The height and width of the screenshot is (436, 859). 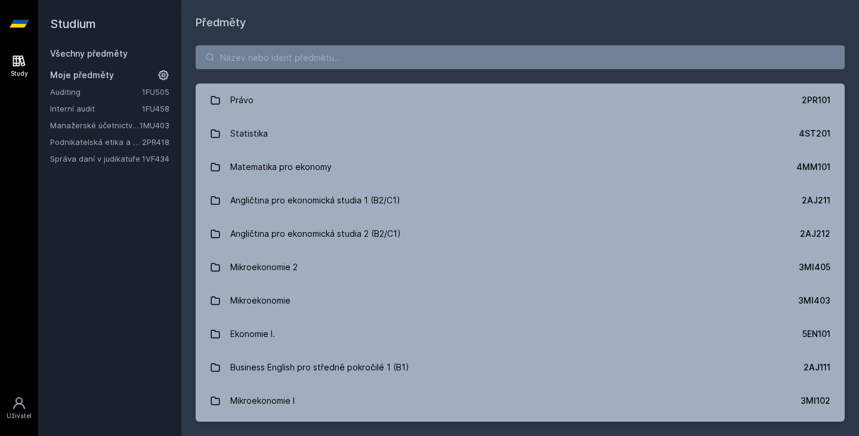 What do you see at coordinates (816, 401) in the screenshot?
I see `div: 3MI102` at bounding box center [816, 401].